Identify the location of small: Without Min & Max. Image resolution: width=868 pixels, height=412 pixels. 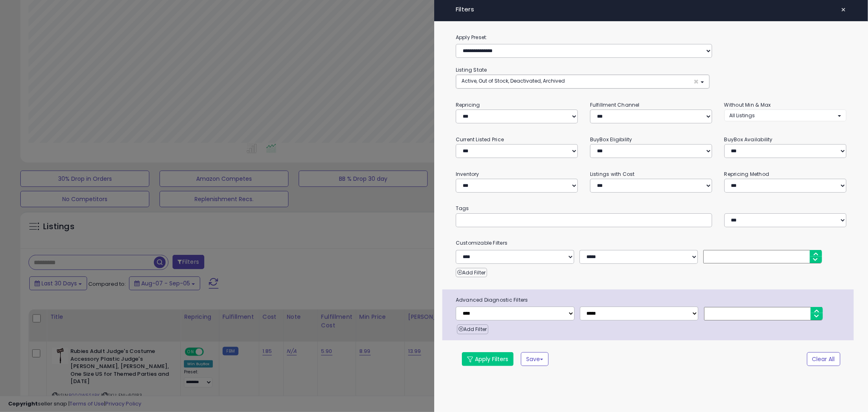
(748, 105).